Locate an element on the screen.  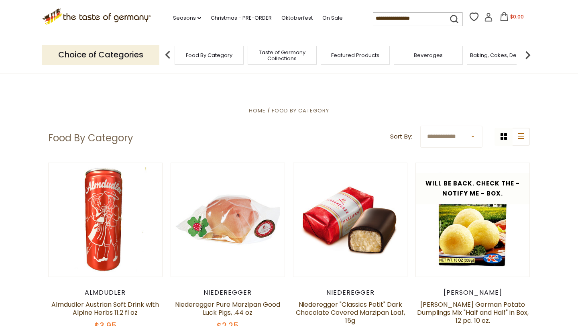
a: Almdudler Austrian Soft Drink with Alpine Herbs 11.2 fl oz is located at coordinates (105, 308).